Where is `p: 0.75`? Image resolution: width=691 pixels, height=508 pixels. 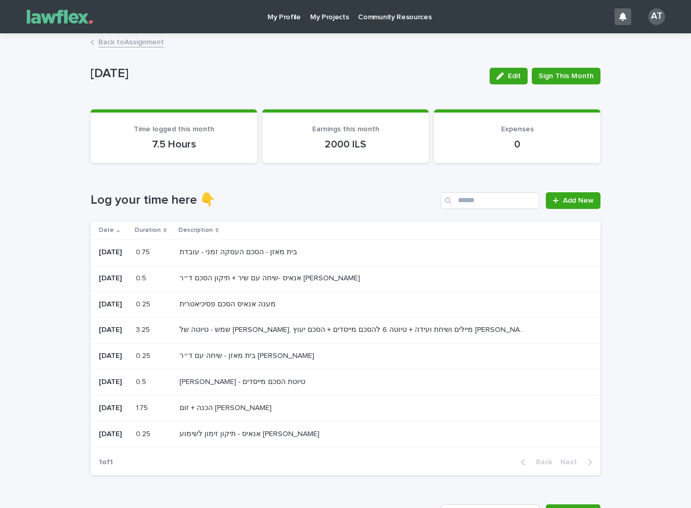
p: 0.75 is located at coordinates (144, 251).